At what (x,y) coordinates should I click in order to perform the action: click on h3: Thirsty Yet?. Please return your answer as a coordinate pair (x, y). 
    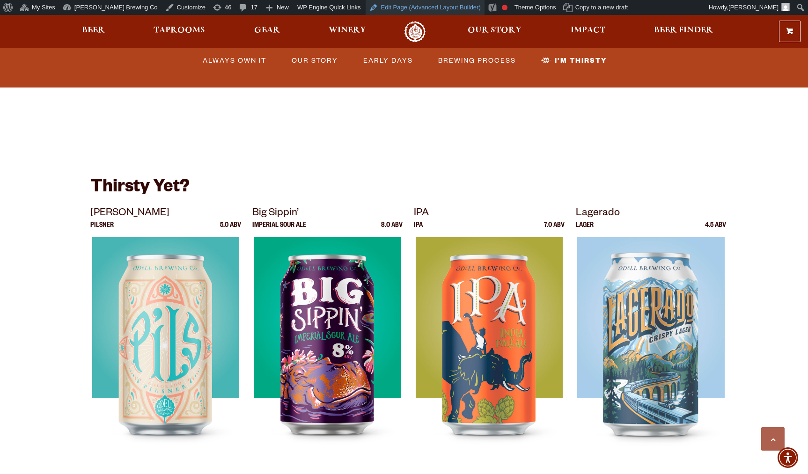
    Looking at the image, I should click on (404, 191).